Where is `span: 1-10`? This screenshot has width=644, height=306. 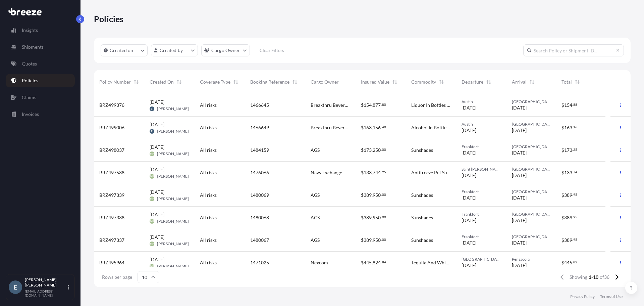
span: 1-10 is located at coordinates (594, 277).